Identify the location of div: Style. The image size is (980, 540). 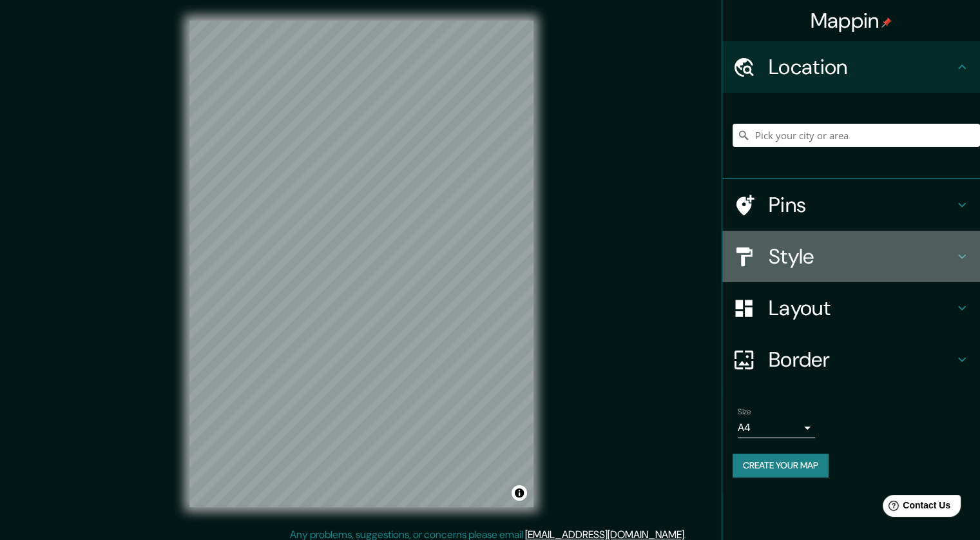
(851, 256).